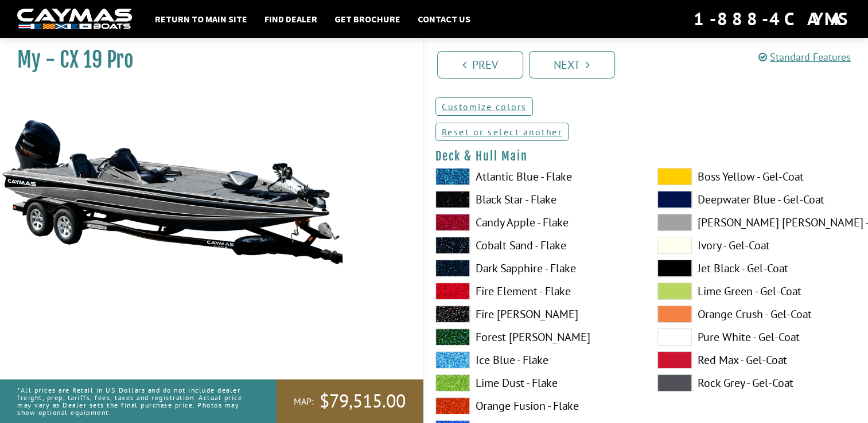  Describe the element at coordinates (349, 401) in the screenshot. I see `a: MAP:$79,515.00` at that location.